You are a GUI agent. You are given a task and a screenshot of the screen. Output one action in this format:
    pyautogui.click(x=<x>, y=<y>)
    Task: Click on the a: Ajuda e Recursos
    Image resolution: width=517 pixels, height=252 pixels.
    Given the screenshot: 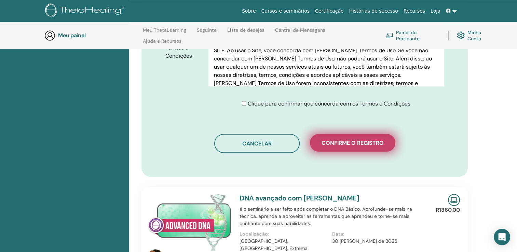 What is the action you would take?
    pyautogui.click(x=162, y=44)
    